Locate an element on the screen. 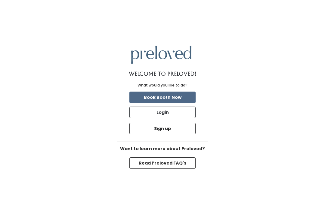 The image size is (325, 224). button: Sign up is located at coordinates (162, 129).